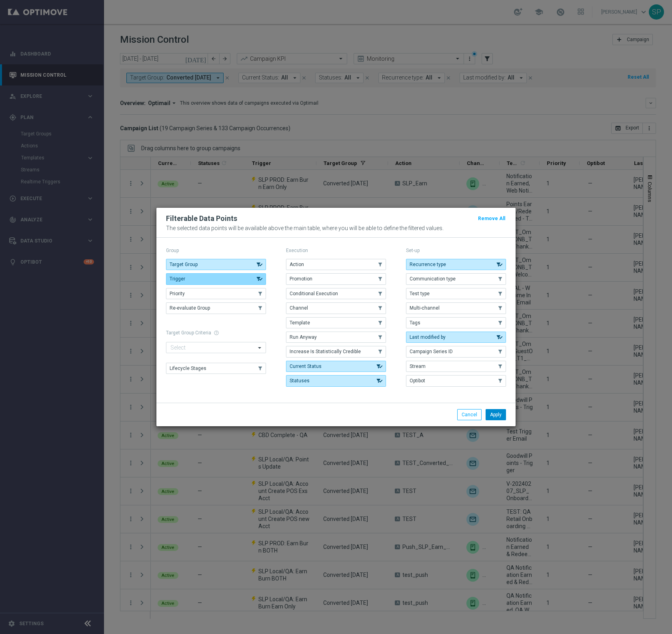  Describe the element at coordinates (415, 323) in the screenshot. I see `span: Tags` at that location.